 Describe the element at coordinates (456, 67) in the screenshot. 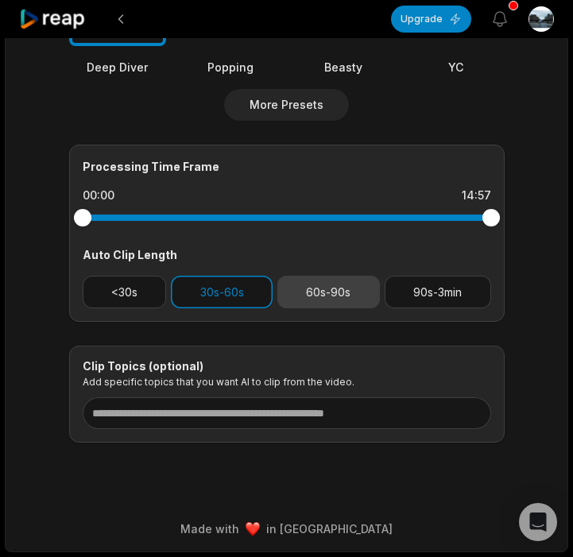

I see `div: YC` at that location.